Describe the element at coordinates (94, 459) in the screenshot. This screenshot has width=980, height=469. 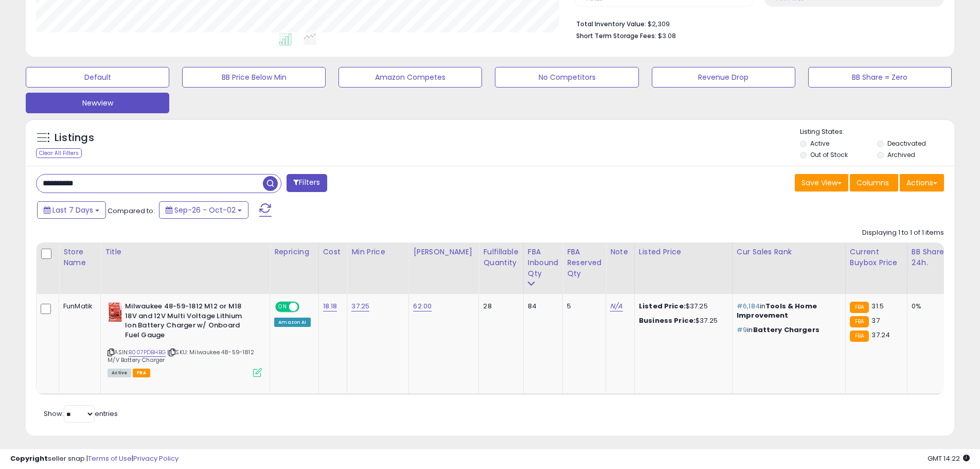
I see `div: seller snap | |` at that location.